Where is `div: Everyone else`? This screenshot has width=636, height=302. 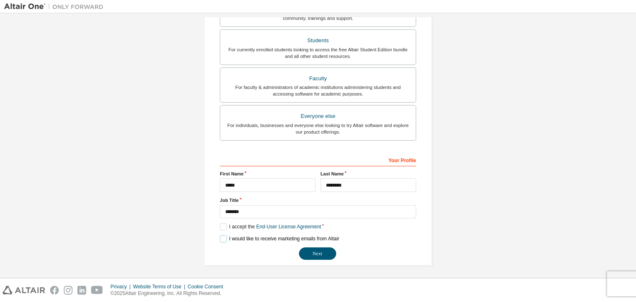 div: Everyone else is located at coordinates (318, 116).